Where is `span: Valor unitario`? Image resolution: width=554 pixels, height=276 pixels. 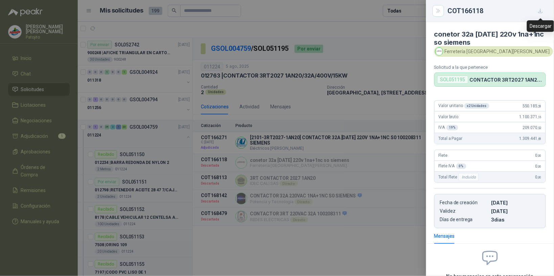
span: Valor unitario is located at coordinates (464, 106).